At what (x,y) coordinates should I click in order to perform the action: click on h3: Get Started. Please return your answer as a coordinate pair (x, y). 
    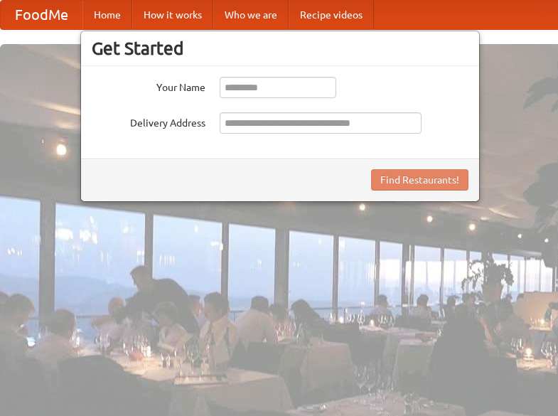
    Looking at the image, I should click on (280, 48).